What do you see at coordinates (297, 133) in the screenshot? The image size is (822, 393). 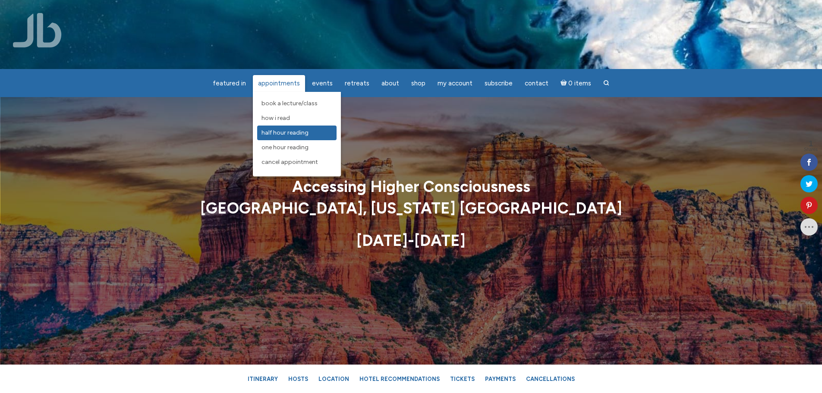 I see `a: Half Hour Reading` at bounding box center [297, 133].